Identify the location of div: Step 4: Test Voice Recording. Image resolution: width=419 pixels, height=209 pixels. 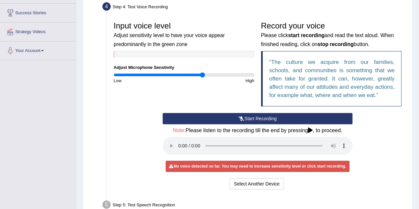
(254, 8).